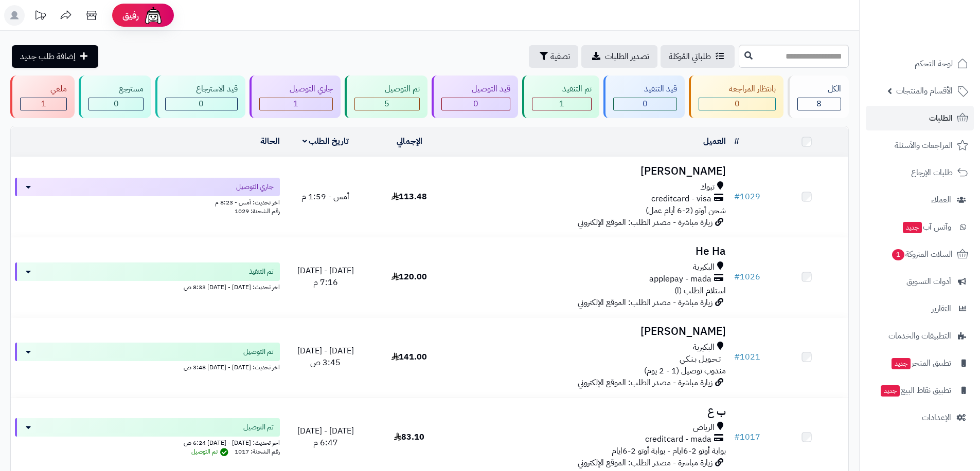  What do you see at coordinates (386, 97) in the screenshot?
I see `a: تم التوصيل 5` at bounding box center [386, 97].